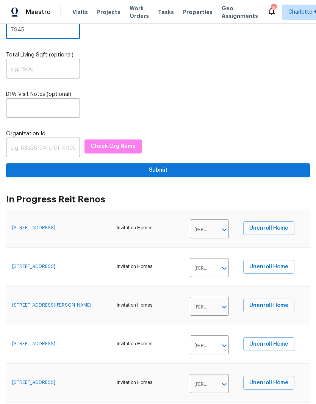 This screenshot has height=404, width=316. Describe the element at coordinates (43, 148) in the screenshot. I see `input: e.g. 83a26f94-c10f-4090-9774-6139d7b9c16c` at that location.